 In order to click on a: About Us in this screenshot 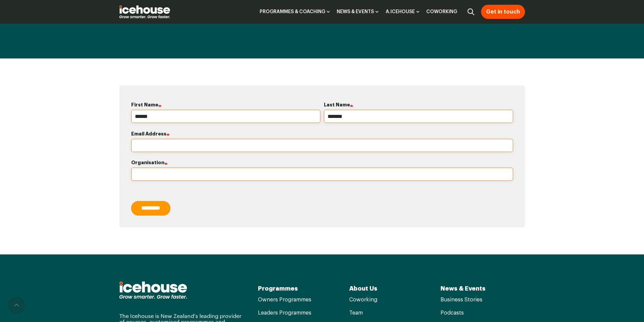, I will do `click(363, 288)`.